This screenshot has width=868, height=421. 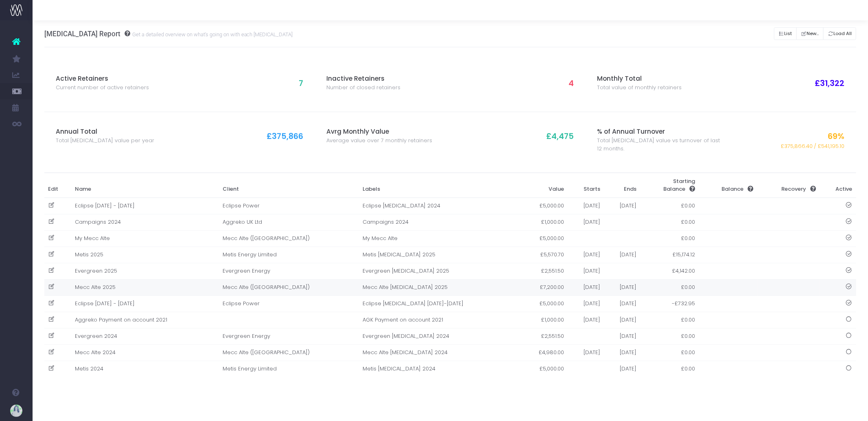 What do you see at coordinates (659, 132) in the screenshot?
I see `h3: % of Annual Turnover` at bounding box center [659, 132].